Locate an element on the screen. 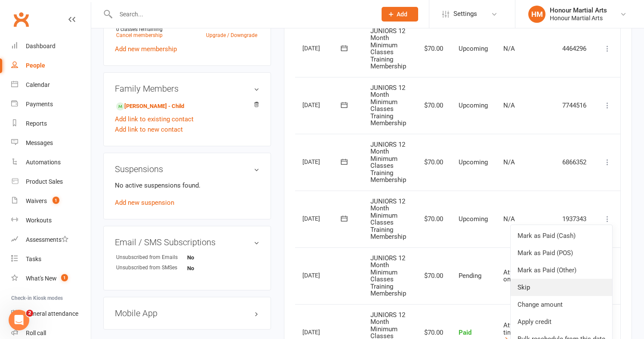 The image size is (644, 339). a: Workouts is located at coordinates (51, 220).